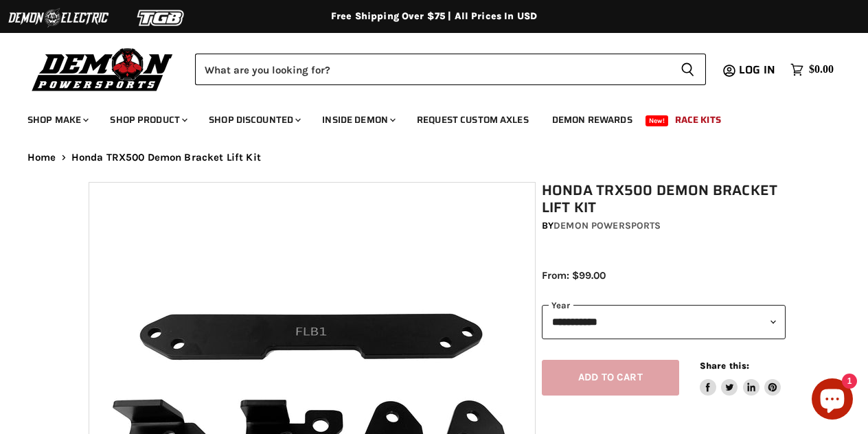 The width and height of the screenshot is (868, 434). What do you see at coordinates (592, 120) in the screenshot?
I see `a: Demon Rewards` at bounding box center [592, 120].